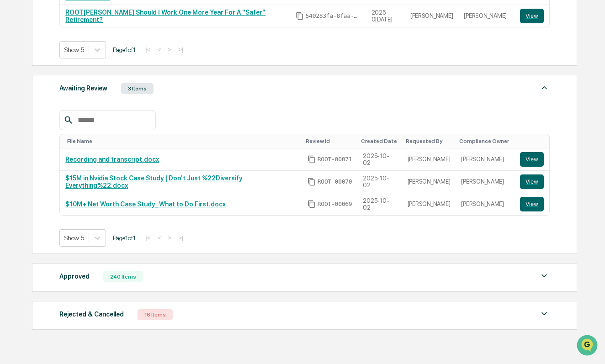  Describe the element at coordinates (333, 16) in the screenshot. I see `span: 540283fa-8faa-457a-8dfa-199e6ea518c2` at that location.